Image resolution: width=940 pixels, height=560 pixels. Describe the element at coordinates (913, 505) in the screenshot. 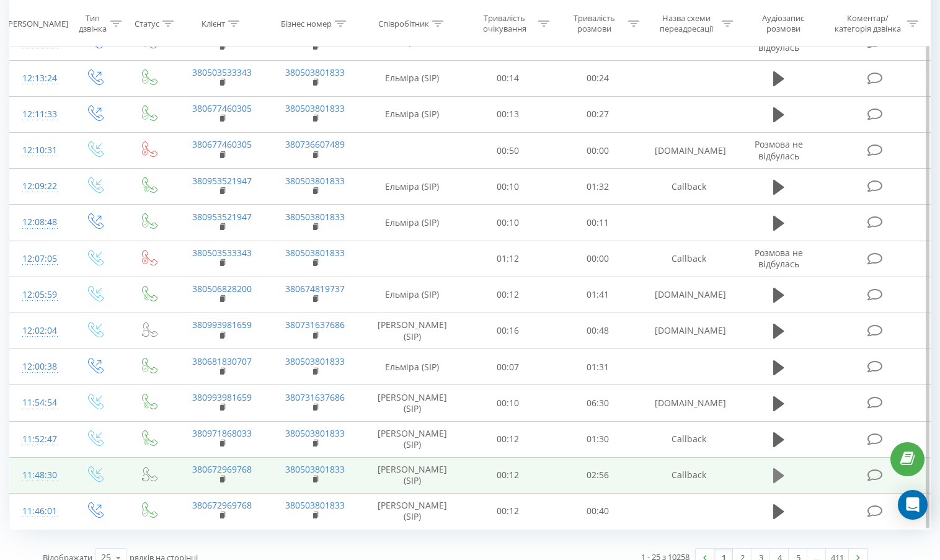

I see `div: Open Intercom Messenger` at that location.